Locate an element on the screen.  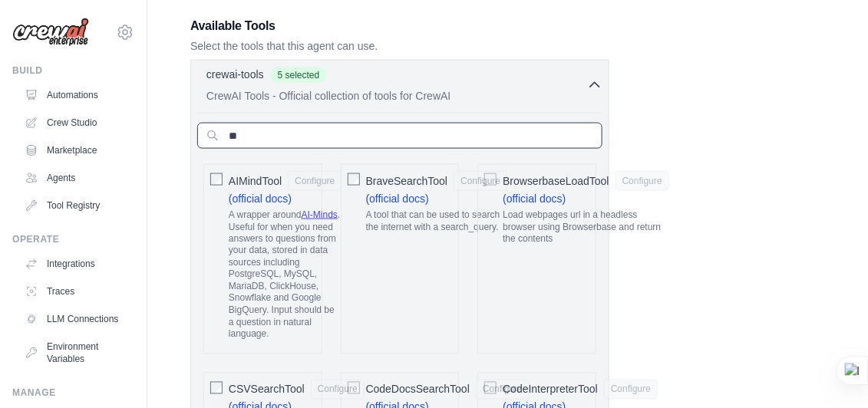
span: 5 selected is located at coordinates (299, 75).